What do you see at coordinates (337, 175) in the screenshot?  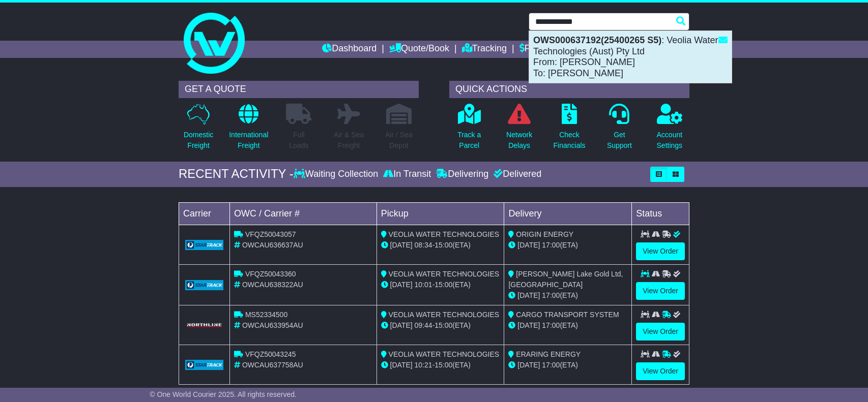 I see `div: Waiting Collection` at bounding box center [337, 175].